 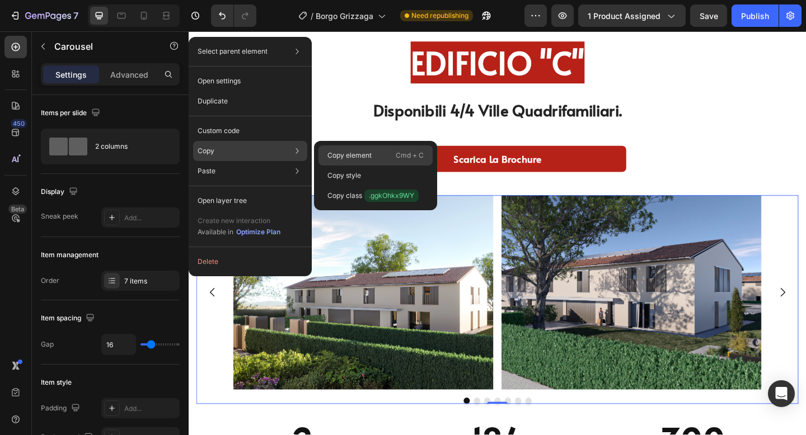 I want to click on button: Publish, so click(x=755, y=16).